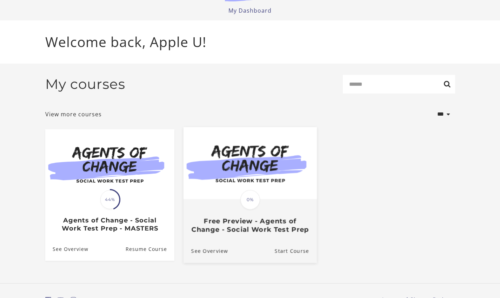 This screenshot has height=298, width=500. What do you see at coordinates (250, 225) in the screenshot?
I see `h3: Free Preview - Agents of Change - Social Work Test Prep` at bounding box center [250, 225].